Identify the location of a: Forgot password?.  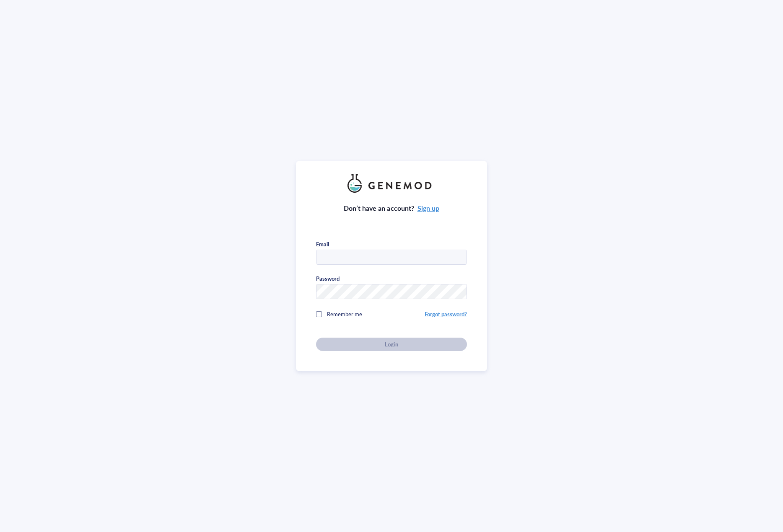
(446, 314).